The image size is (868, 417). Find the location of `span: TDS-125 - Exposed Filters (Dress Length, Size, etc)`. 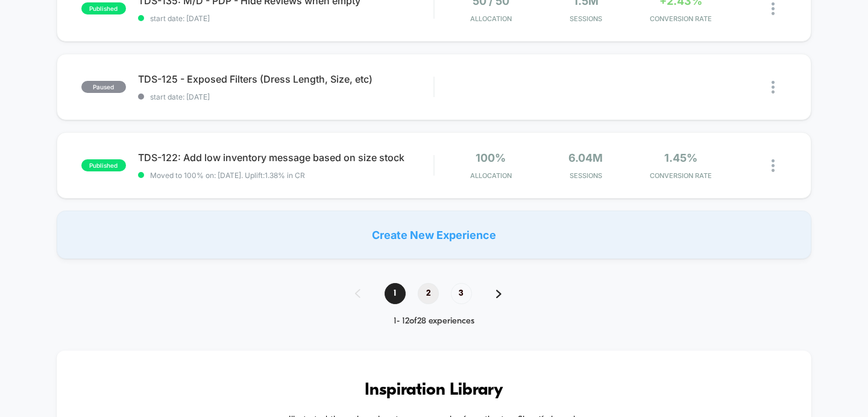

span: TDS-125 - Exposed Filters (Dress Length, Size, etc) is located at coordinates (285, 79).